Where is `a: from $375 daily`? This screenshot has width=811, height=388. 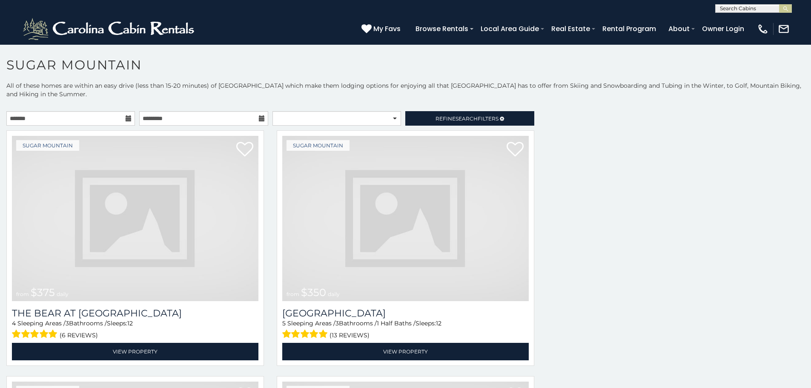
a: from $375 daily is located at coordinates (135, 218).